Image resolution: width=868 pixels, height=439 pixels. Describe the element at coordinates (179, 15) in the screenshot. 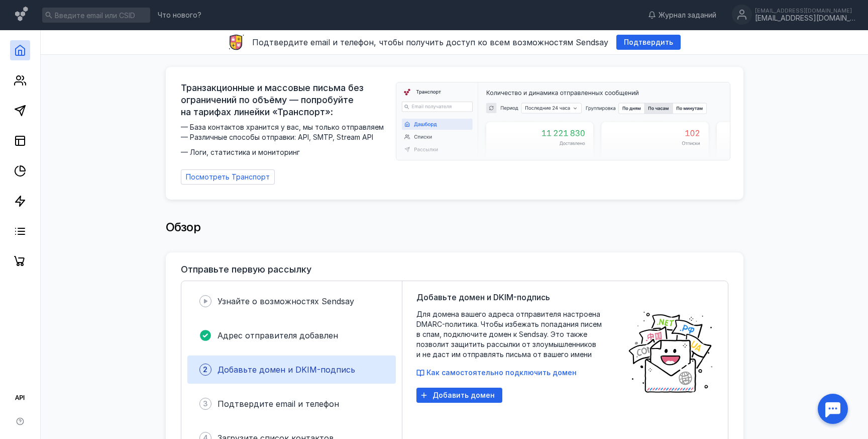

I see `a: Что нового?` at that location.